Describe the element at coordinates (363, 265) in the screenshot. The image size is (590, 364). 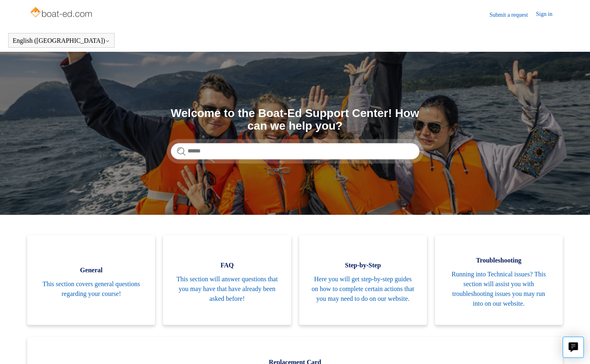
I see `span: Step-by-Step` at that location.